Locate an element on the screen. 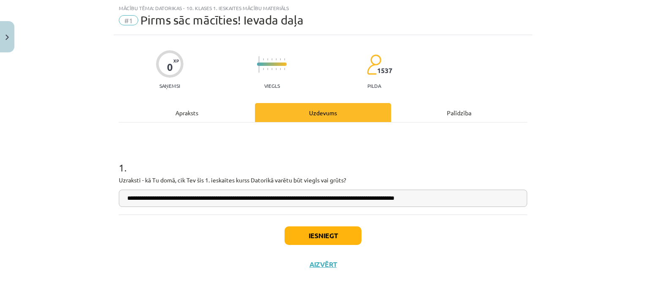 Image resolution: width=646 pixels, height=299 pixels. p: Viegls is located at coordinates (272, 86).